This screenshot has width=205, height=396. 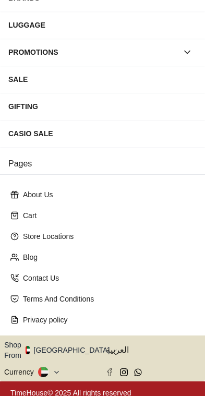 I want to click on div: LUGGAGE, so click(x=102, y=25).